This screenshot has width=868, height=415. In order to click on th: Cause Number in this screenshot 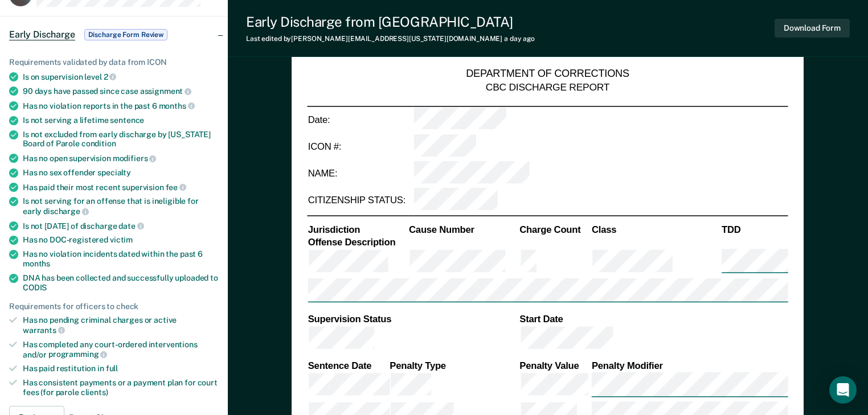, I will do `click(463, 229)`.